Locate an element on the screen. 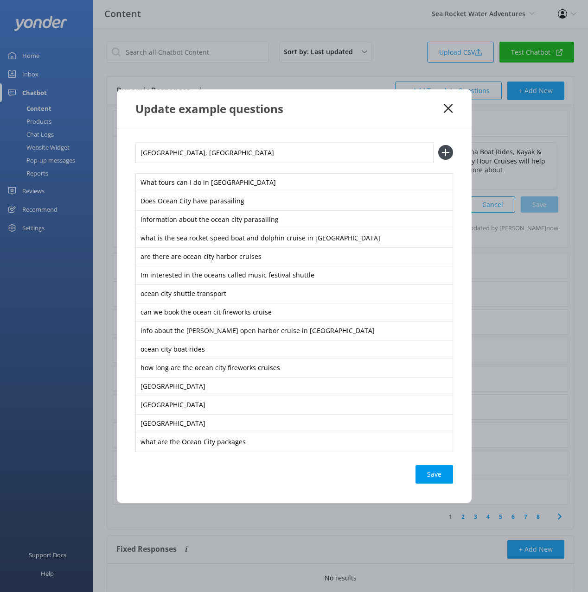  input: Add customer expression is located at coordinates (284, 152).